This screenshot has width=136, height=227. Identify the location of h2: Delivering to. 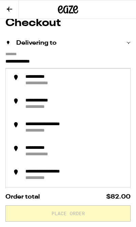
(36, 43).